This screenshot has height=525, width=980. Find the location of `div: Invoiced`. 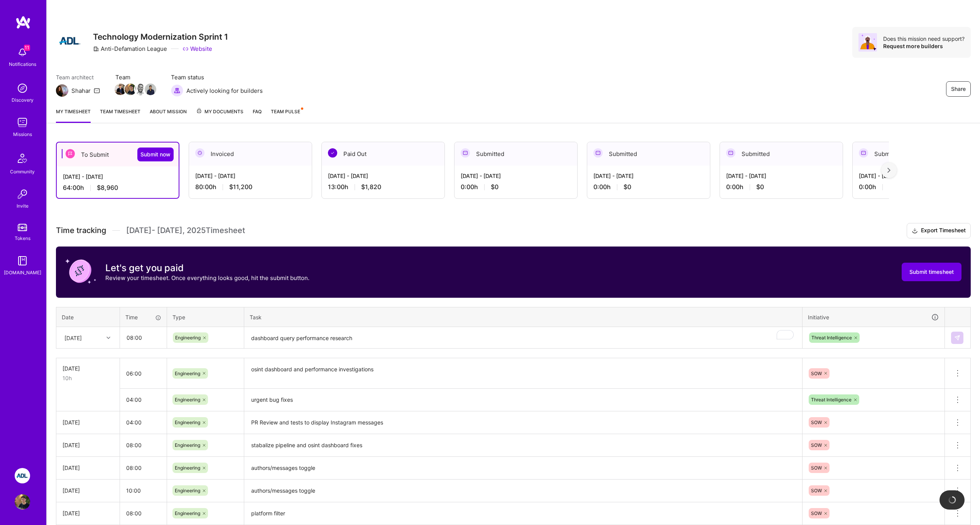

div: Invoiced is located at coordinates (251, 154).